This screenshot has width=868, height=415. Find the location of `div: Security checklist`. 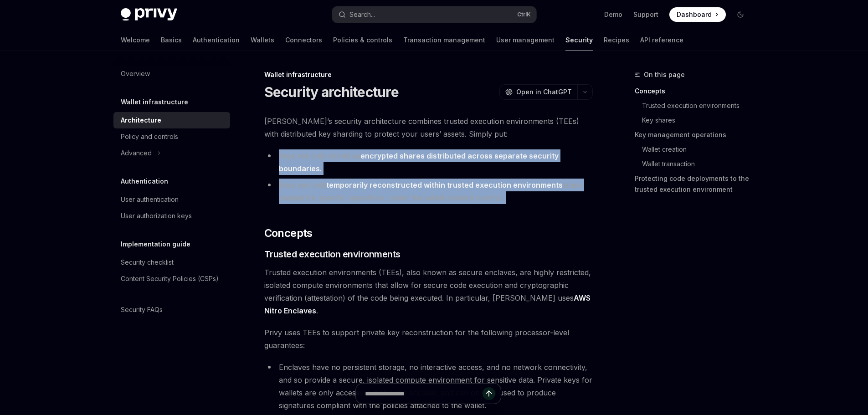

div: Security checklist is located at coordinates (147, 262).